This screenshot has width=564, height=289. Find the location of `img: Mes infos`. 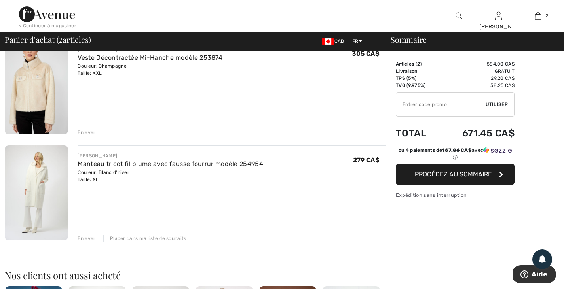

img: Mes infos is located at coordinates (498, 16).